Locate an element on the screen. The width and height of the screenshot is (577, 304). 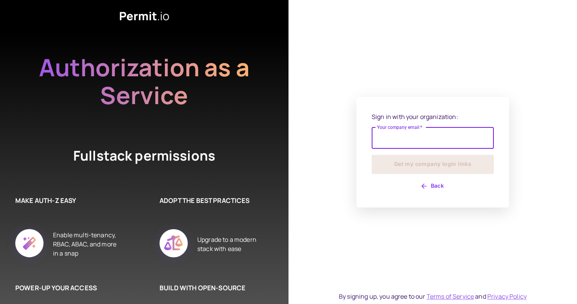
h6: ADOPT THE BEST PRACTICES is located at coordinates (212, 201).